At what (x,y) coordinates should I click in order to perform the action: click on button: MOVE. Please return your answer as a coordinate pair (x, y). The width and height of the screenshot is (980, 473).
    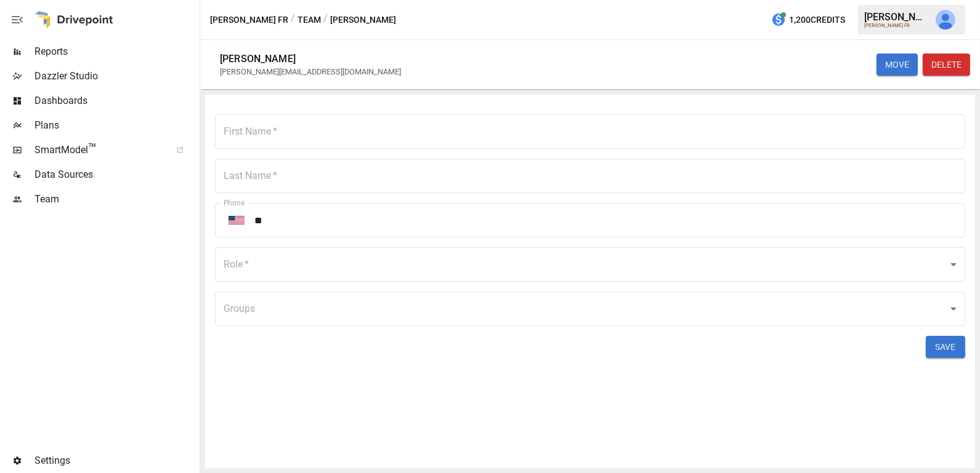
    Looking at the image, I should click on (897, 65).